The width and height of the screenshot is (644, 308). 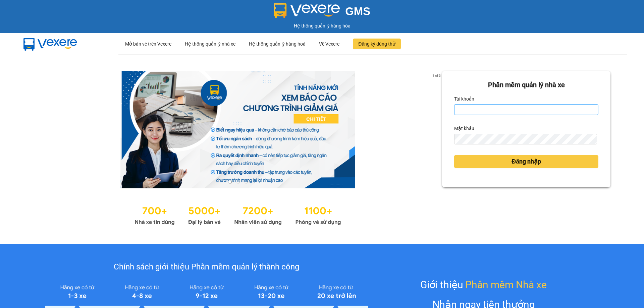 What do you see at coordinates (436, 75) in the screenshot?
I see `p: 1 of 3` at bounding box center [436, 75].